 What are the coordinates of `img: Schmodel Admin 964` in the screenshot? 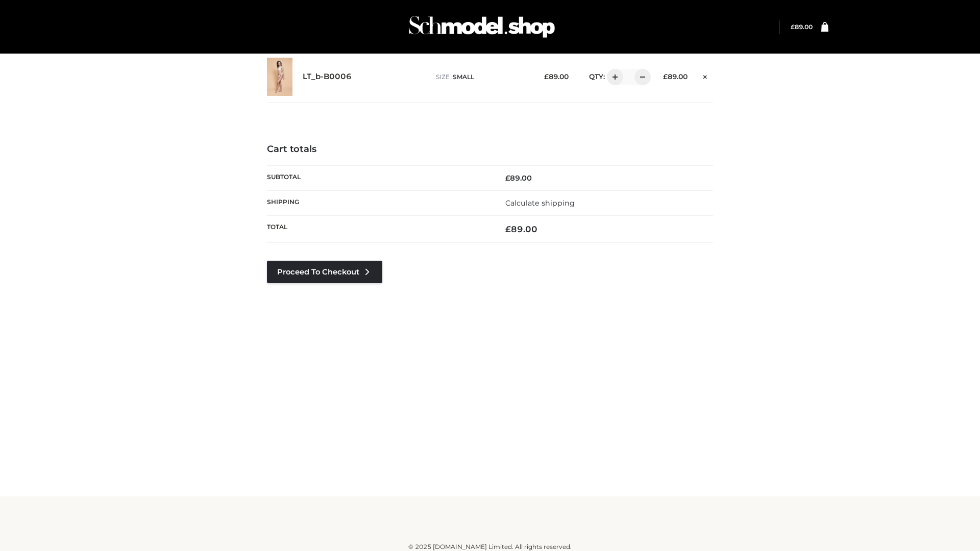 It's located at (481, 27).